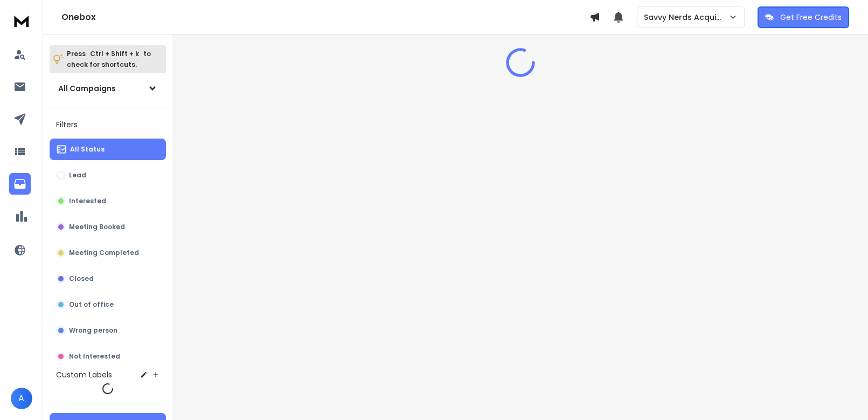  Describe the element at coordinates (78, 176) in the screenshot. I see `p: Lead` at that location.